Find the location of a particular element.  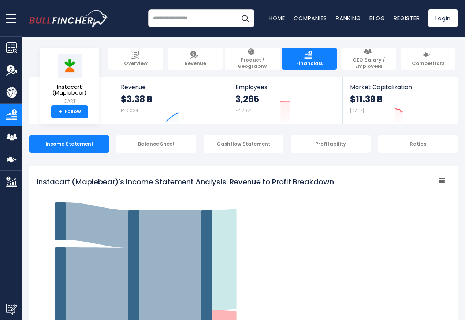

a: Overview is located at coordinates (136, 59).